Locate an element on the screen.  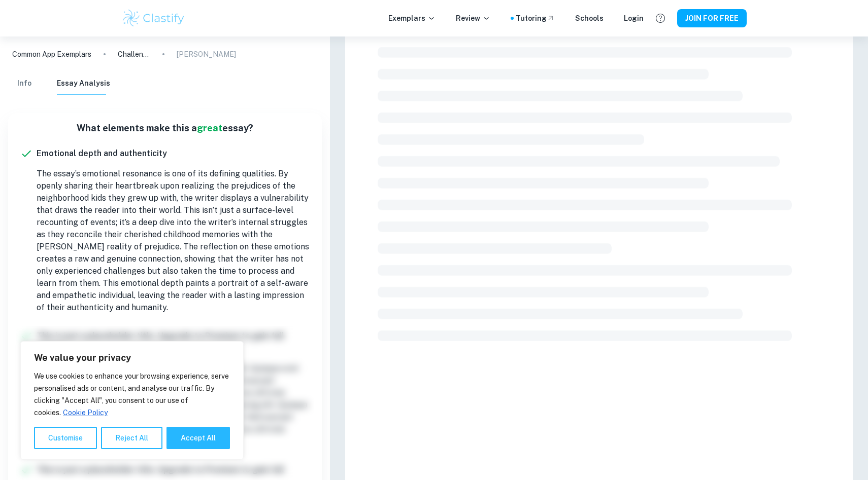
a: Common App Exemplars is located at coordinates (52, 55).